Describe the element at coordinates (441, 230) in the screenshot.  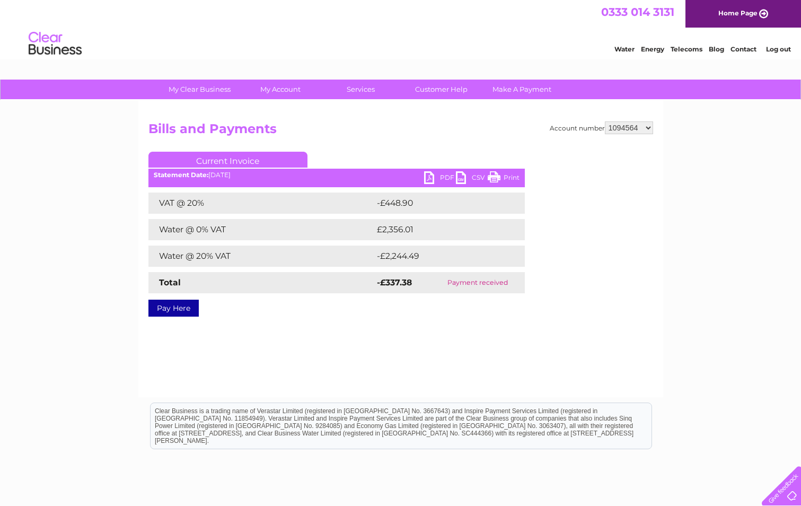
I see `td: £2,356.01` at that location.